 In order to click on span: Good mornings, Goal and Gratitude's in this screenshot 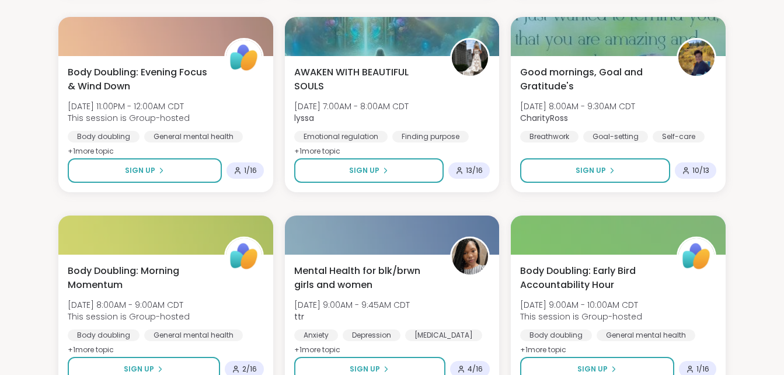, I will do `click(592, 79)`.